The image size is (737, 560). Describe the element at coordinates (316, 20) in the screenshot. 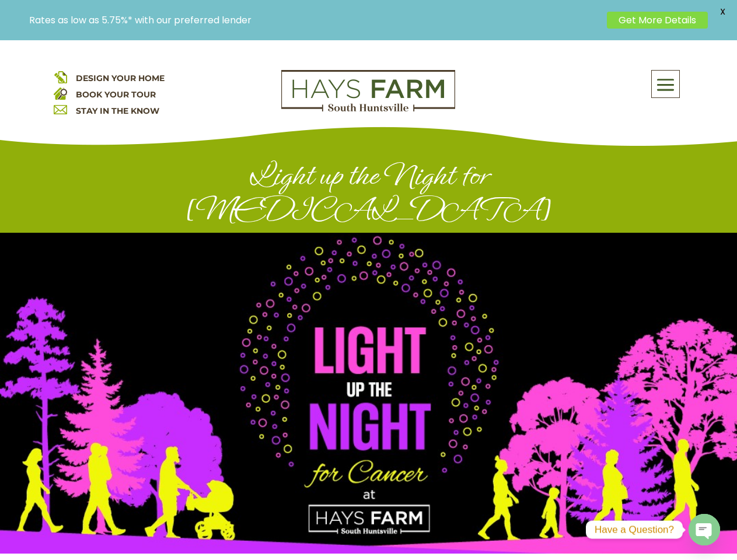

I see `p: Rates as low as 5.75%* with our preferred lender` at that location.